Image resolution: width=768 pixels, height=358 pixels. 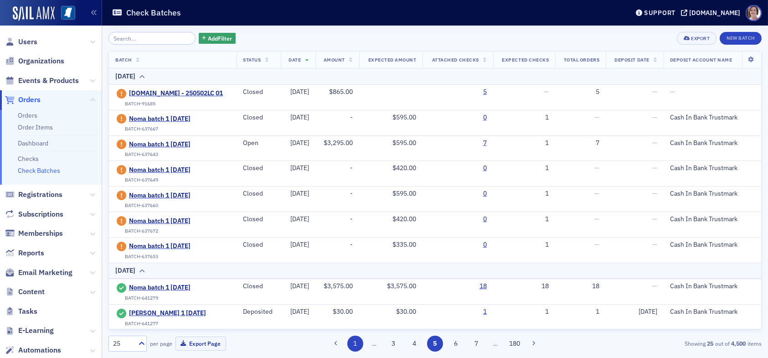 I want to click on strong: 4,500, so click(x=739, y=343).